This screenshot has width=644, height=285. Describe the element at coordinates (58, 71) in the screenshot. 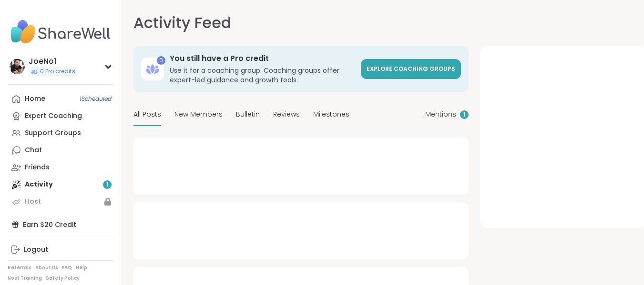

I see `span: 0 Pro credits` at that location.